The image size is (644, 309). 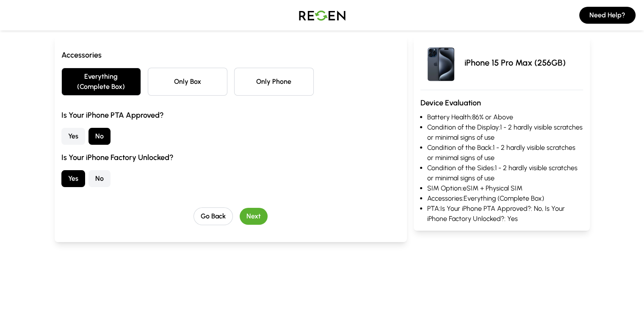 I want to click on li: SIM Option: eSIM + Physical SIM, so click(x=505, y=188).